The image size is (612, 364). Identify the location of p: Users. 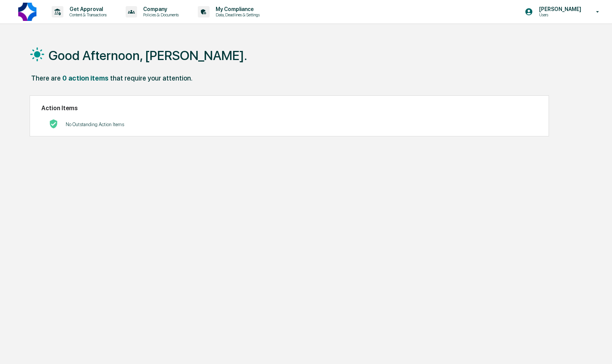
(559, 15).